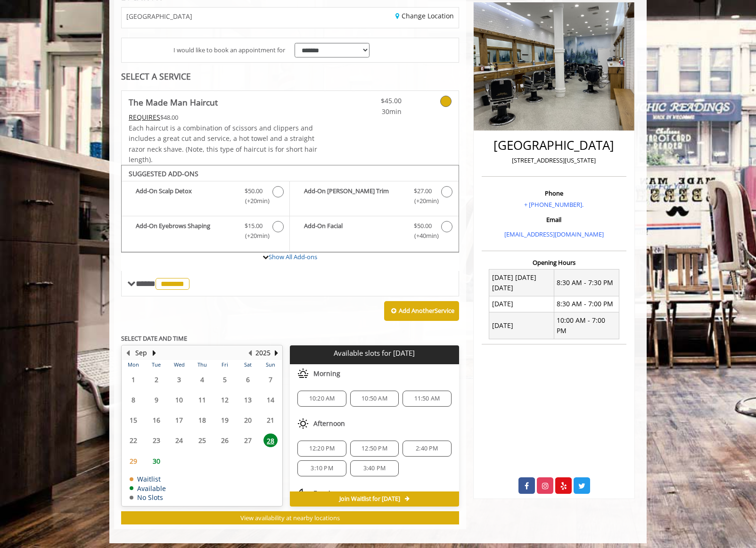 The image size is (756, 548). Describe the element at coordinates (290, 76) in the screenshot. I see `div: SELECT A SERVICE` at that location.